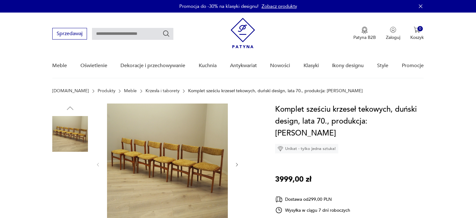 This screenshot has height=218, width=476. What do you see at coordinates (365, 33) in the screenshot?
I see `a: Ikona medaluPatyna B2B` at bounding box center [365, 33].